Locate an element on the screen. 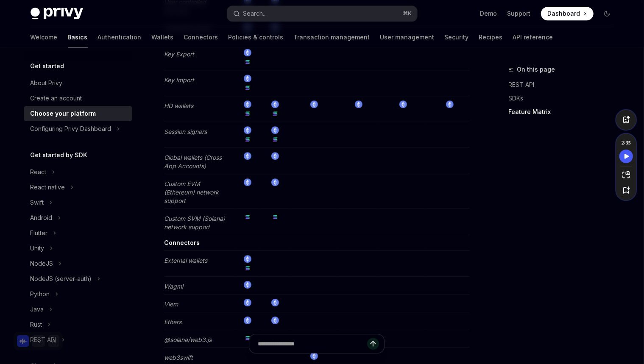 The height and width of the screenshot is (364, 644). a: API reference is located at coordinates (533, 37).